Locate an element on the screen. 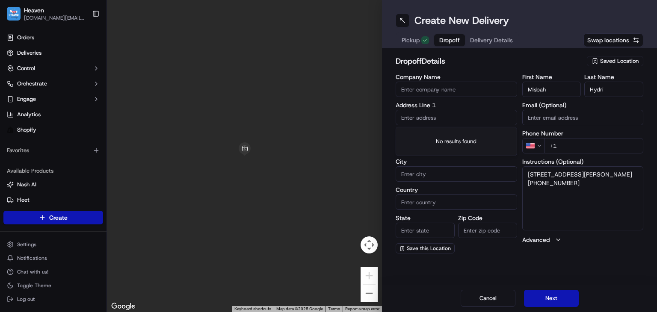 The height and width of the screenshot is (312, 657). a: Orders is located at coordinates (53, 38).